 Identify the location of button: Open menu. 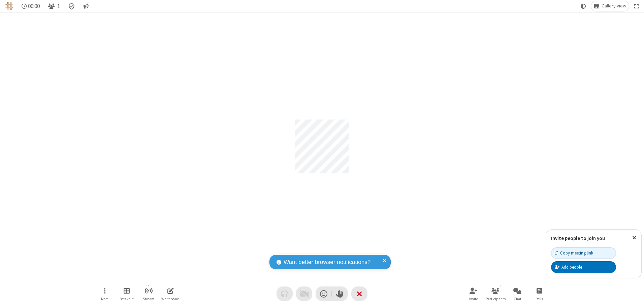
(105, 293).